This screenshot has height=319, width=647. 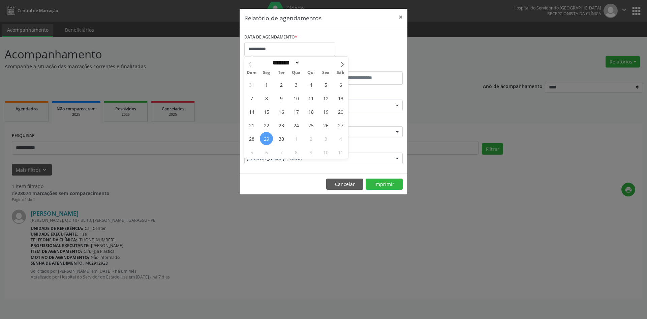 What do you see at coordinates (266, 98) in the screenshot?
I see `span: Setembro 8, 2025` at bounding box center [266, 98].